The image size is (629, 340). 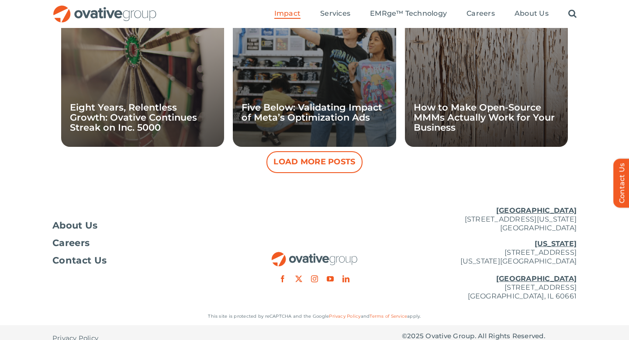 I want to click on span: 2025, so click(x=415, y=336).